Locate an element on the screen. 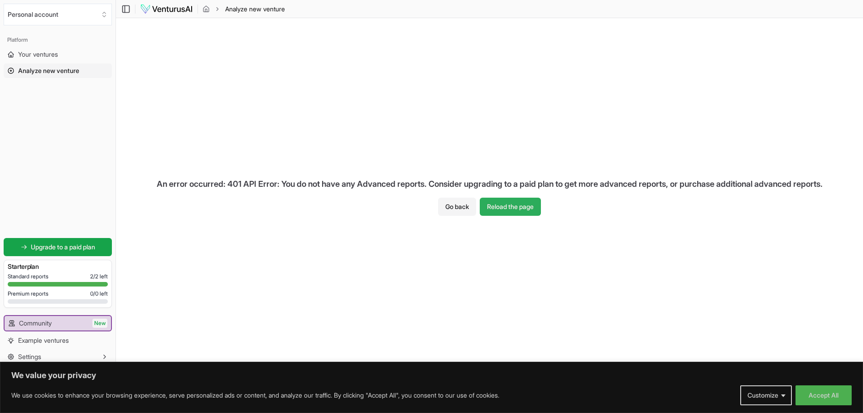  span: Community is located at coordinates (35, 323).